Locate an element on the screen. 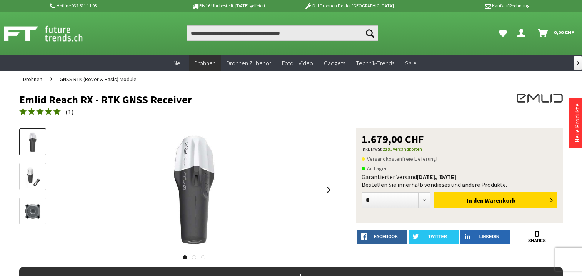 The height and width of the screenshot is (276, 582). img: Vorschau: Emlid Reach RX - RTK GNSS Receiver is located at coordinates (33, 142).